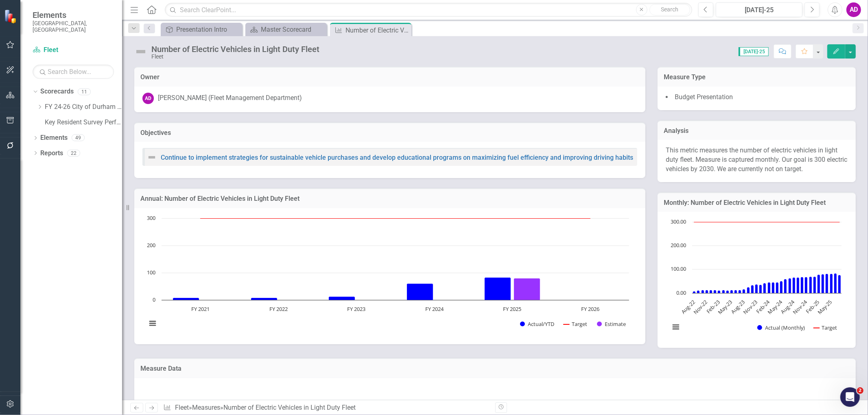 This screenshot has height=415, width=868. I want to click on g: Actual (Monthly), series 1 of 2. Bar series with 36 bars., so click(767, 283).